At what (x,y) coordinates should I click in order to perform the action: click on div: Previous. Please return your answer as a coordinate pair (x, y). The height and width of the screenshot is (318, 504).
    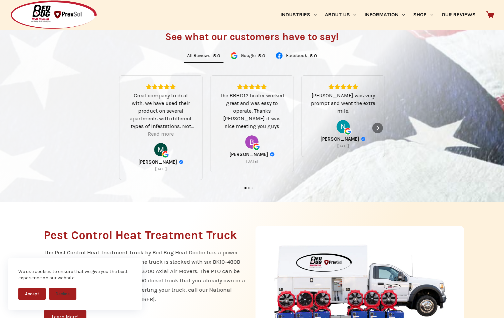
    Looking at the image, I should click on (127, 128).